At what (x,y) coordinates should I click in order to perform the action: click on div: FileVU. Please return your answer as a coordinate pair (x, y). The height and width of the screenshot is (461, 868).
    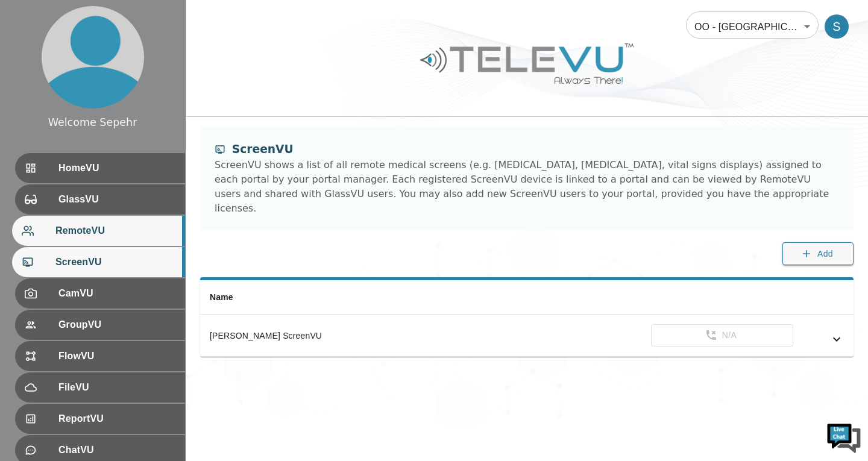
    Looking at the image, I should click on (100, 387).